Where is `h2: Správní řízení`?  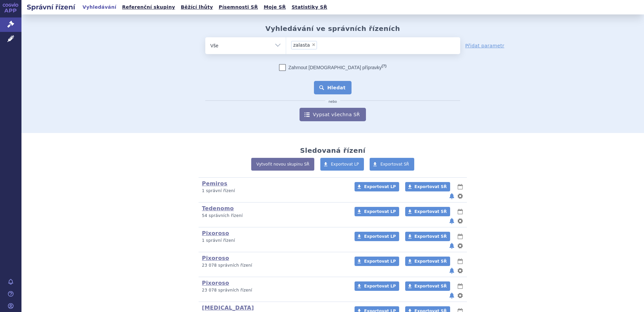
h2: Správní řízení is located at coordinates (51, 7).